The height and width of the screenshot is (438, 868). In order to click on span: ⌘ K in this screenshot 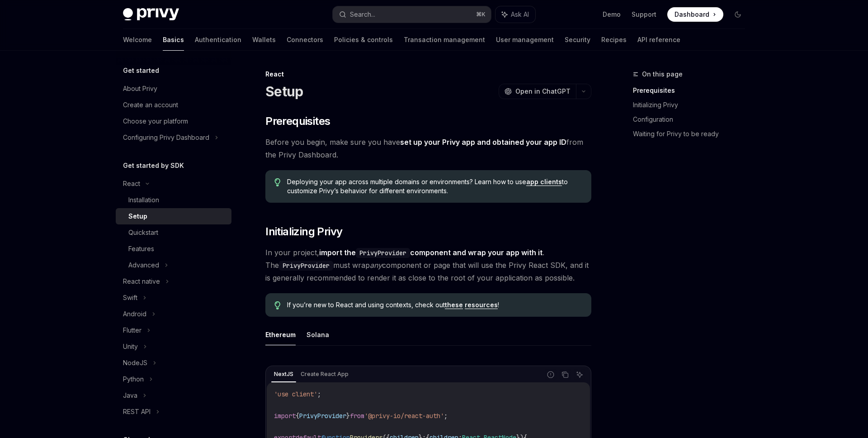, I will do `click(481, 14)`.